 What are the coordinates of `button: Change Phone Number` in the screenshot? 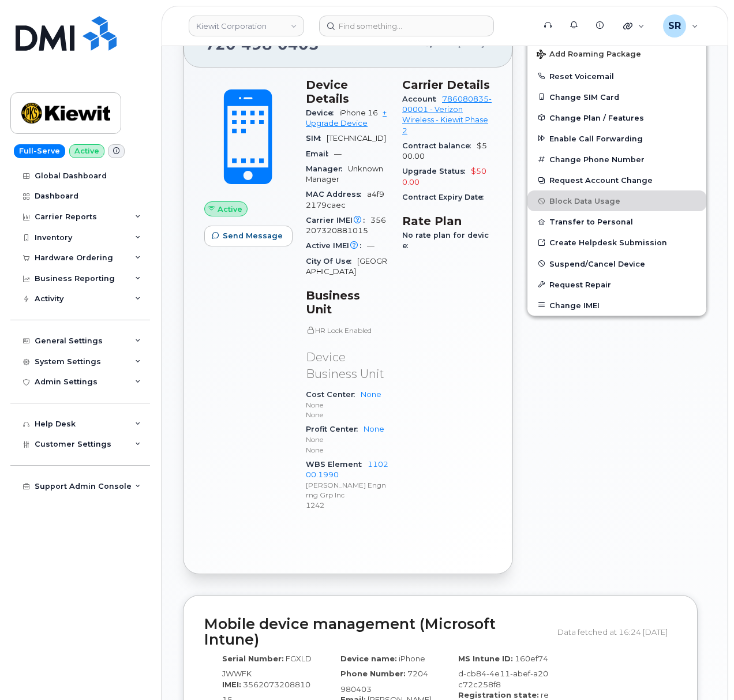 It's located at (617, 159).